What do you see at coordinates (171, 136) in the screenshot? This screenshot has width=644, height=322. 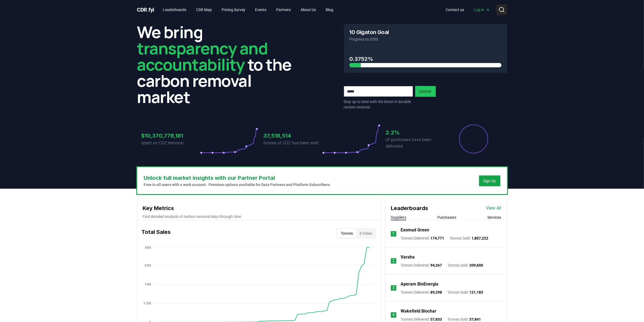 I see `h3: $10,370,778,181` at bounding box center [171, 136].